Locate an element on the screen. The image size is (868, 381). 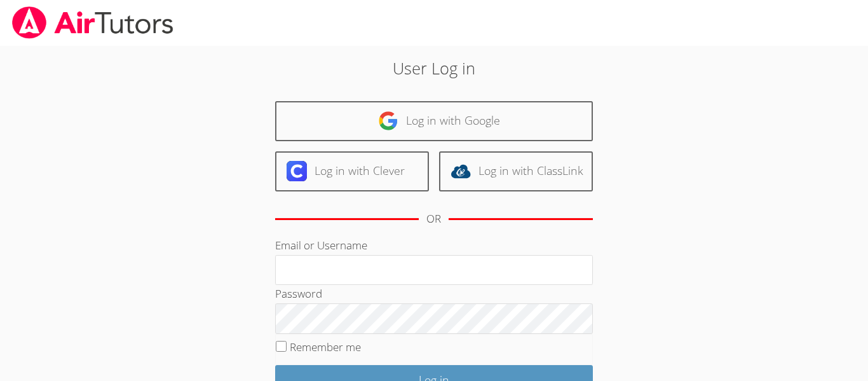
img: clever-logo-6eab21bc6e7a338710f1a6ff85c0baf02591cd810cc4098c63d3a4b26e2feb20.svg is located at coordinates (297, 171).